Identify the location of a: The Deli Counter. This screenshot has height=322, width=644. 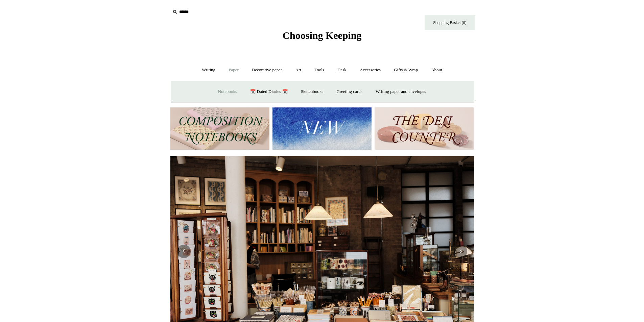
(424, 128).